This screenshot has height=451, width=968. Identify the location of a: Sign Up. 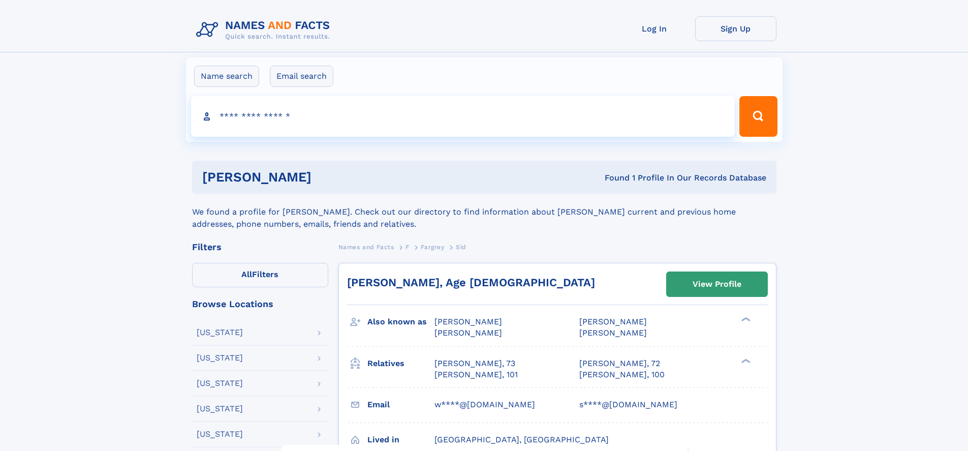
(736, 28).